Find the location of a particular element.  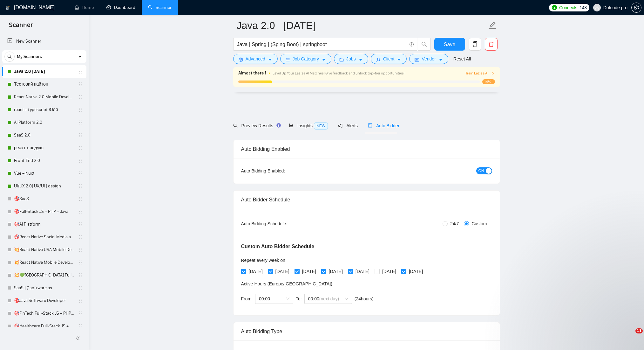

span: Job Category is located at coordinates (306, 59).